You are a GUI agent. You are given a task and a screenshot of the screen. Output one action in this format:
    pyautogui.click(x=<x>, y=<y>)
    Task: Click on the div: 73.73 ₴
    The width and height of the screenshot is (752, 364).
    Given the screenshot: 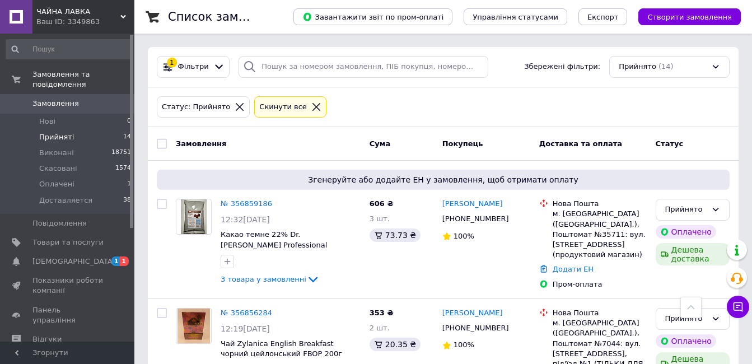 What is the action you would take?
    pyautogui.click(x=395, y=235)
    